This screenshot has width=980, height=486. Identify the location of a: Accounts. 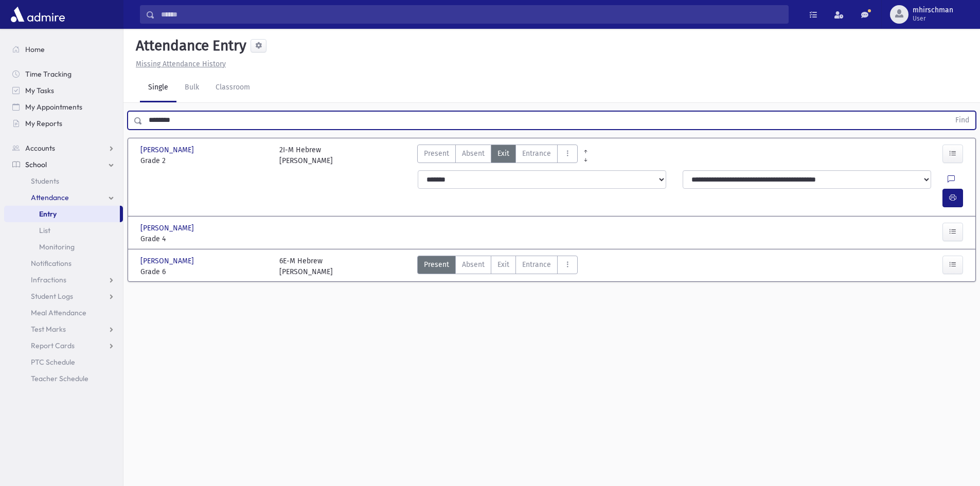
(63, 148).